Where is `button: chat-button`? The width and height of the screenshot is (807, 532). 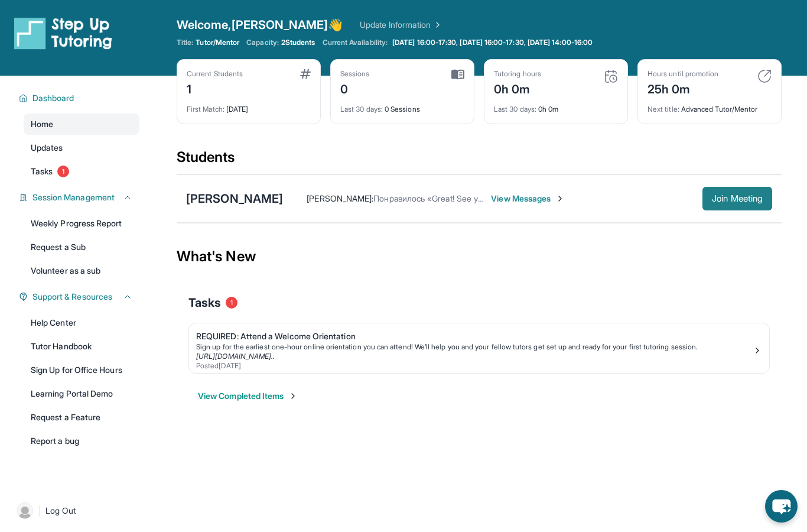 button: chat-button is located at coordinates (781, 506).